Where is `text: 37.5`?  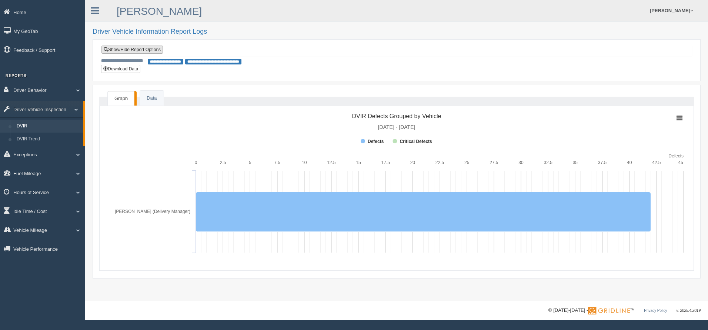
text: 37.5 is located at coordinates (602, 162).